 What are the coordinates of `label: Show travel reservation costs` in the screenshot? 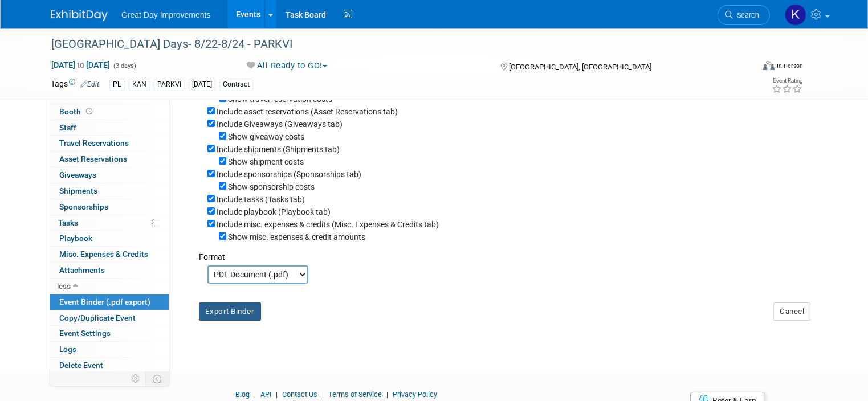 It's located at (280, 99).